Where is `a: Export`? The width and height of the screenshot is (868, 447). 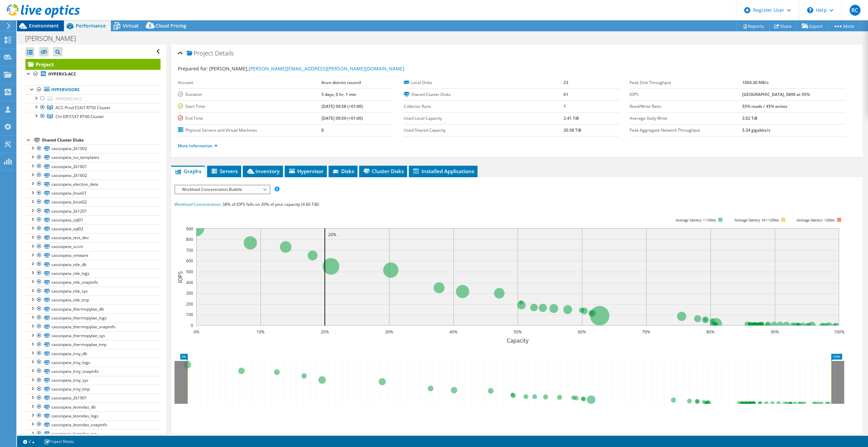
a: Export is located at coordinates (812, 26).